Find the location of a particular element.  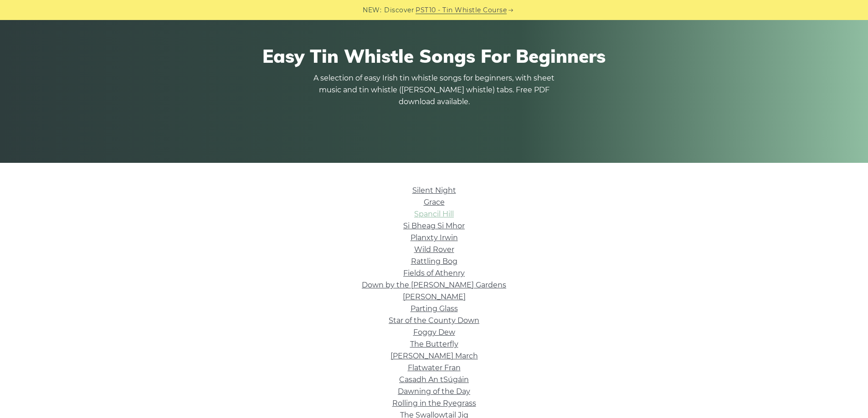

a: Wild Rover is located at coordinates (434, 249).